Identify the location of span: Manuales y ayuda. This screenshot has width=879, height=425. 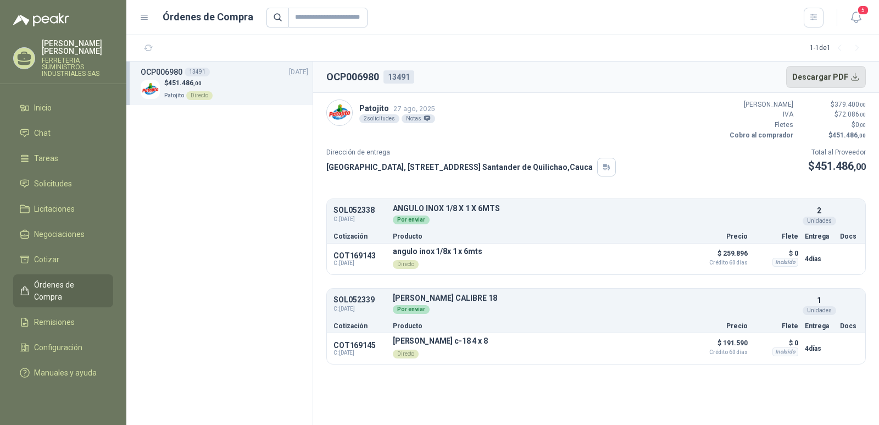
(65, 373).